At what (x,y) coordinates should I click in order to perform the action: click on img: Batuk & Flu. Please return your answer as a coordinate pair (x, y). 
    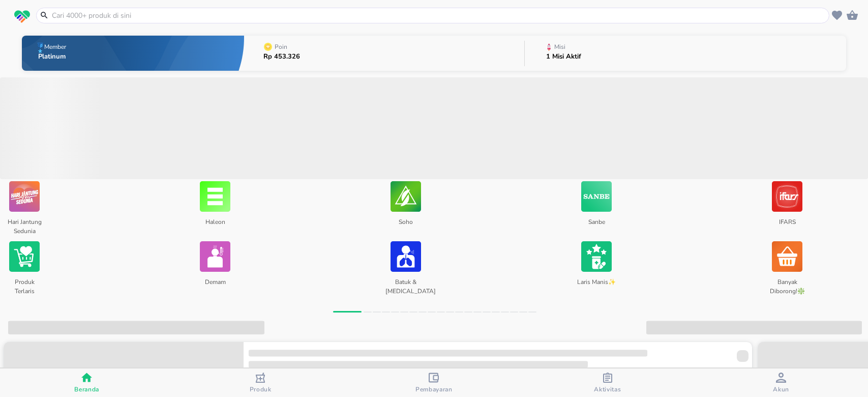
    Looking at the image, I should click on (406, 257).